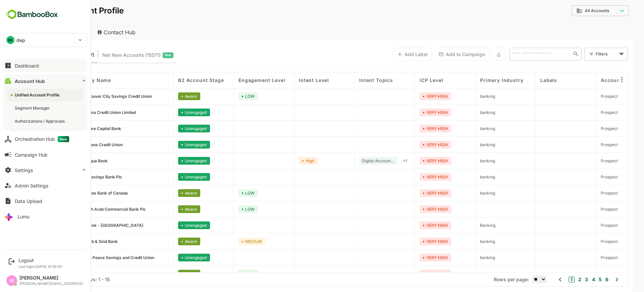 This screenshot has width=644, height=292. Describe the element at coordinates (24, 216) in the screenshot. I see `div: Lumo` at that location.